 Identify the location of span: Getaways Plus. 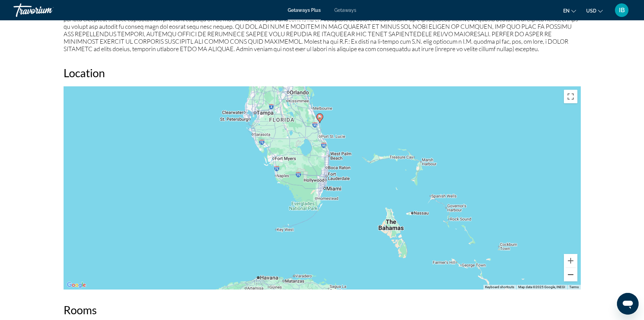
(304, 10).